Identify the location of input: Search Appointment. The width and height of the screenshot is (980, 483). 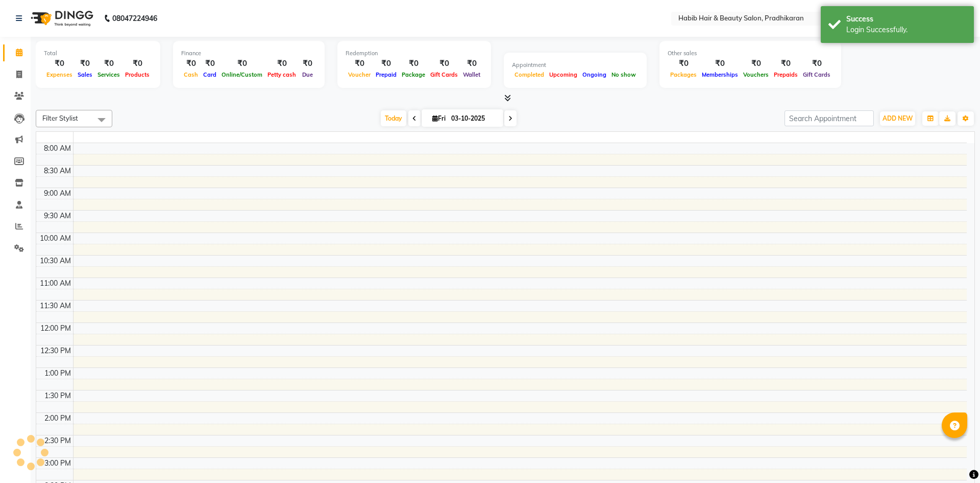
(829, 118).